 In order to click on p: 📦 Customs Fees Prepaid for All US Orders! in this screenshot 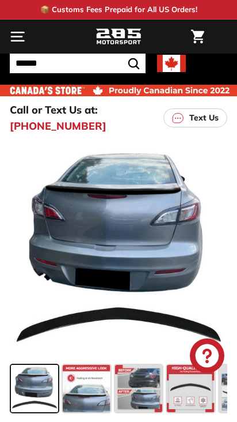, I will do `click(119, 10)`.